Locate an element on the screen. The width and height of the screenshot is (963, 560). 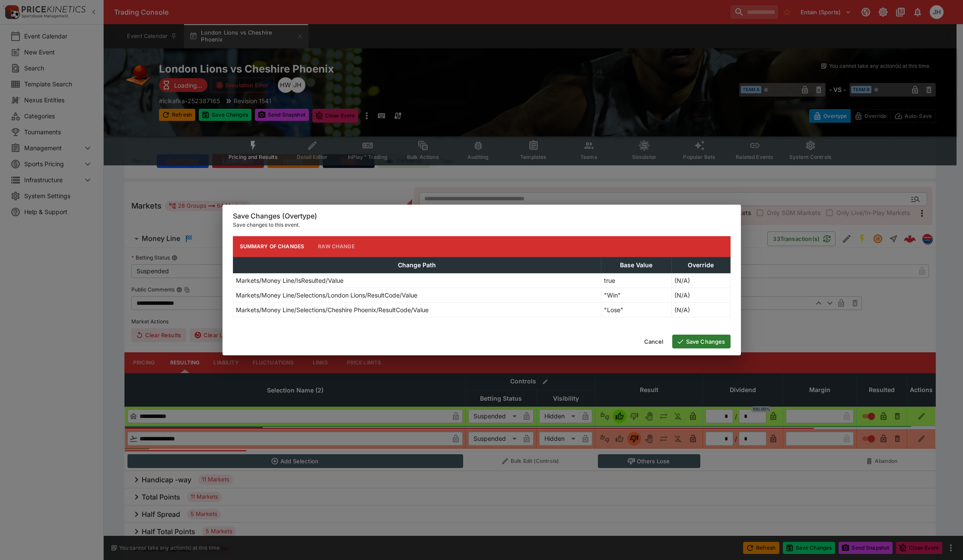
p: Save changes to this event. is located at coordinates (482, 225).